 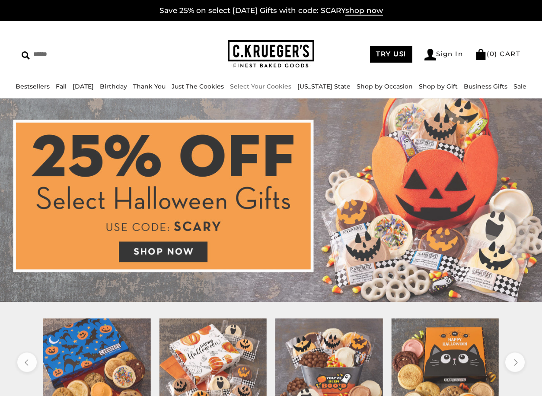 What do you see at coordinates (61, 86) in the screenshot?
I see `a: Fall` at bounding box center [61, 86].